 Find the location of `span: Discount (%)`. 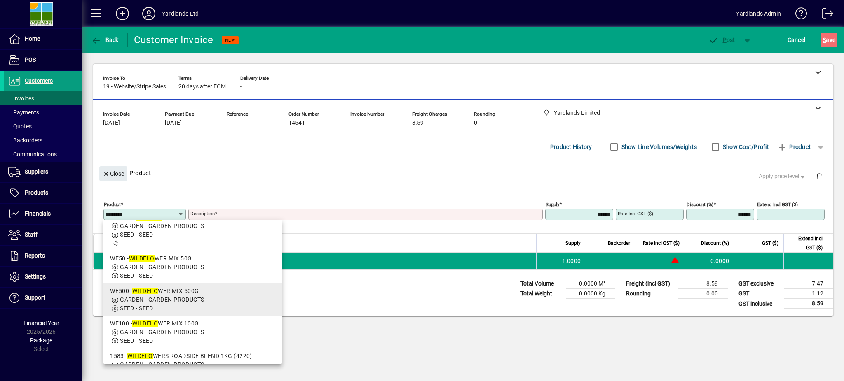

span: Discount (%) is located at coordinates (715, 243).